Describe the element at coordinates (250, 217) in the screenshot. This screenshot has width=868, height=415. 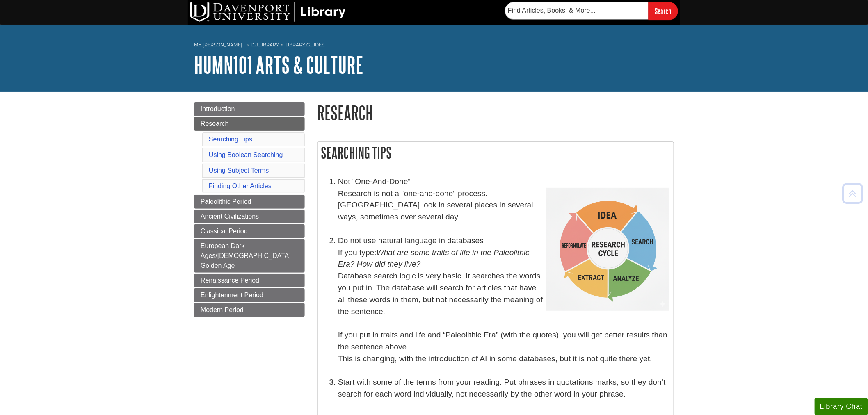
I see `a: Ancient Civilizations` at that location.